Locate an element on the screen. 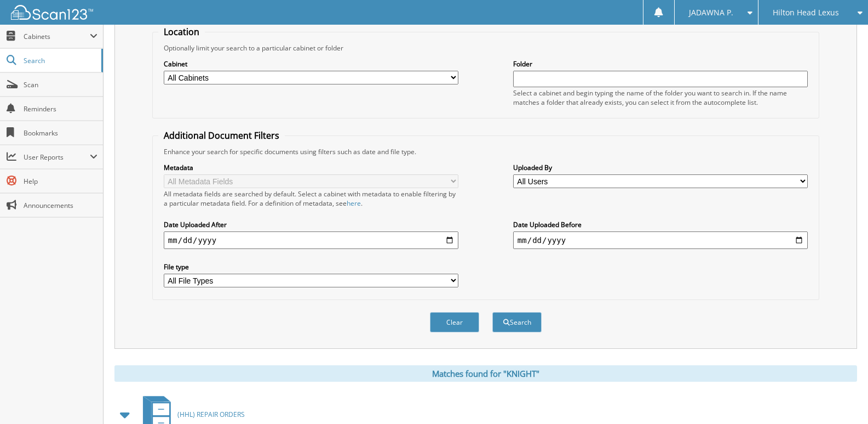 The width and height of the screenshot is (868, 424). label: Uploaded By is located at coordinates (661, 167).